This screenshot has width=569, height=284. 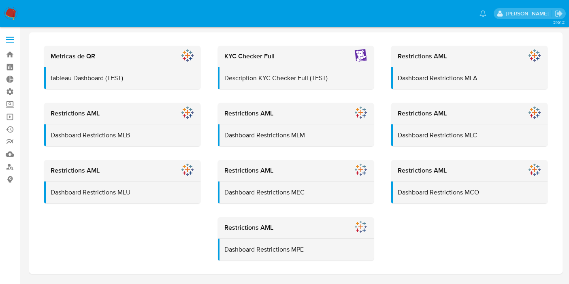 I want to click on p: Dashboard Restrictions MLC, so click(x=470, y=135).